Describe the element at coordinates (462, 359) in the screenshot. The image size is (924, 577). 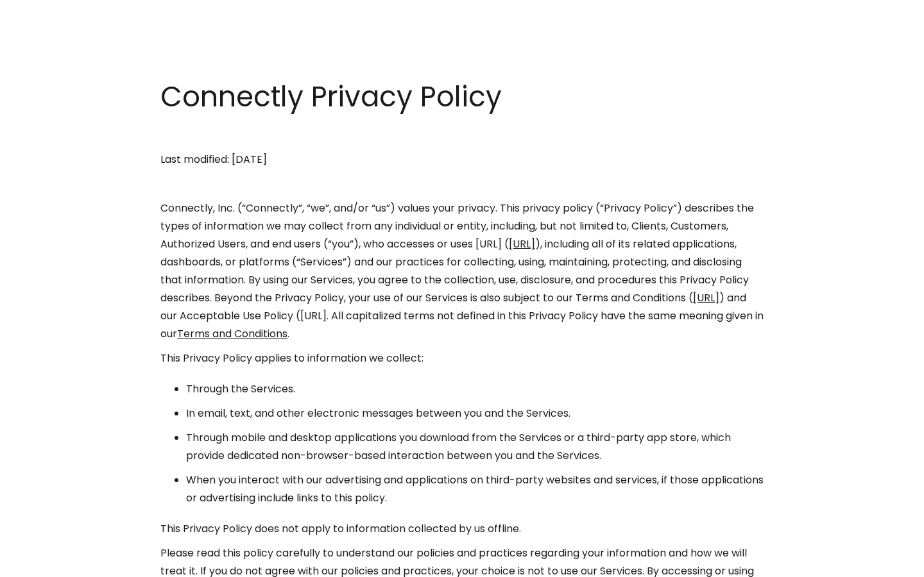
I see `p: This Privacy Policy applies to information we collect:` at that location.